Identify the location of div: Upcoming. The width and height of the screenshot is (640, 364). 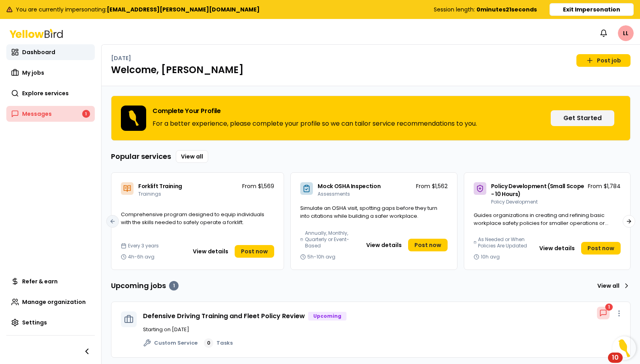
(327, 316).